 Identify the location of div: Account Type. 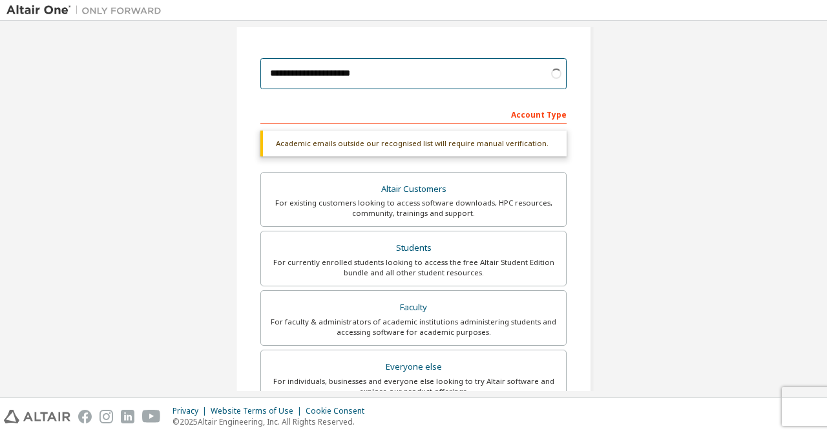
(414, 114).